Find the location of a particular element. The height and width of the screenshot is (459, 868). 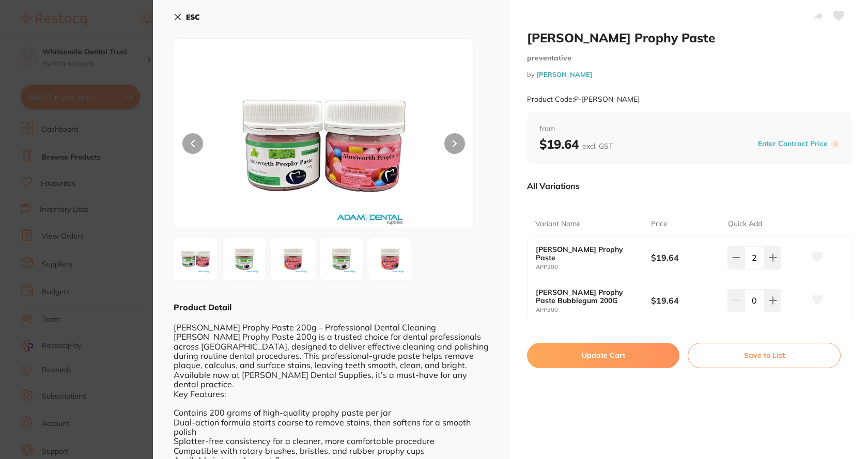

small: APP300 is located at coordinates (593, 310).